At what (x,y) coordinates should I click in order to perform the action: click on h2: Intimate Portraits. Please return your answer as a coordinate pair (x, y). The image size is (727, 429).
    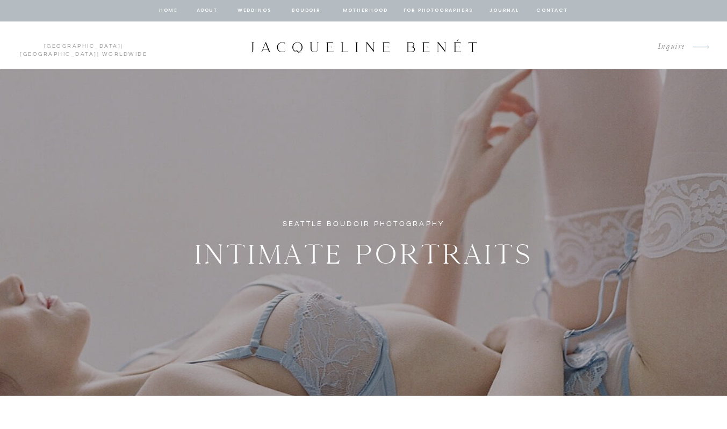
    Looking at the image, I should click on (364, 251).